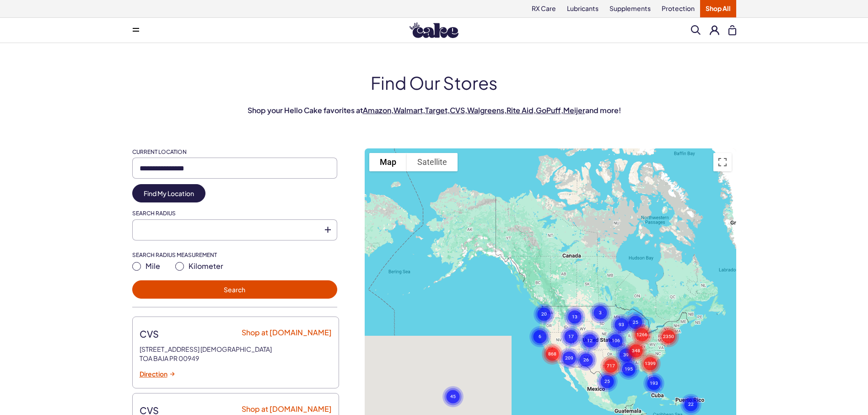  What do you see at coordinates (453, 396) in the screenshot?
I see `text: 45` at bounding box center [453, 396].